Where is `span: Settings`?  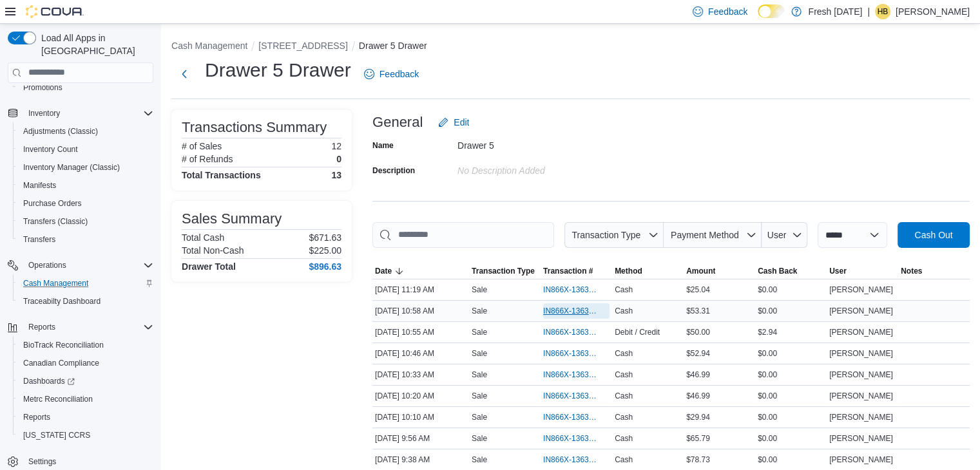
span: Settings is located at coordinates (88, 461).